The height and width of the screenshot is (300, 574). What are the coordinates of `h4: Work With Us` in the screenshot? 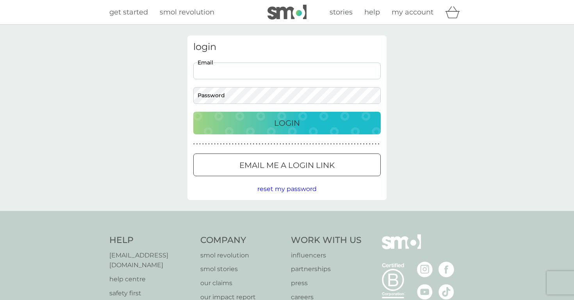 It's located at (326, 240).